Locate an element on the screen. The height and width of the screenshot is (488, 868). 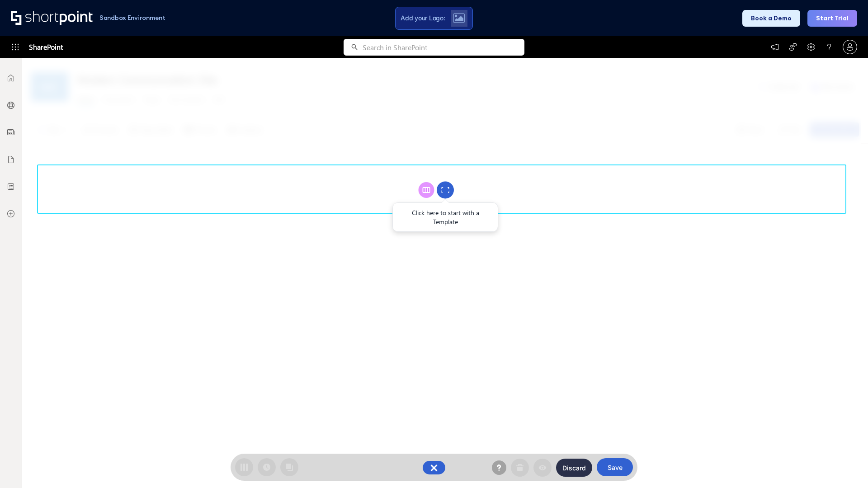
h1: Sandbox Environment is located at coordinates (132, 18).